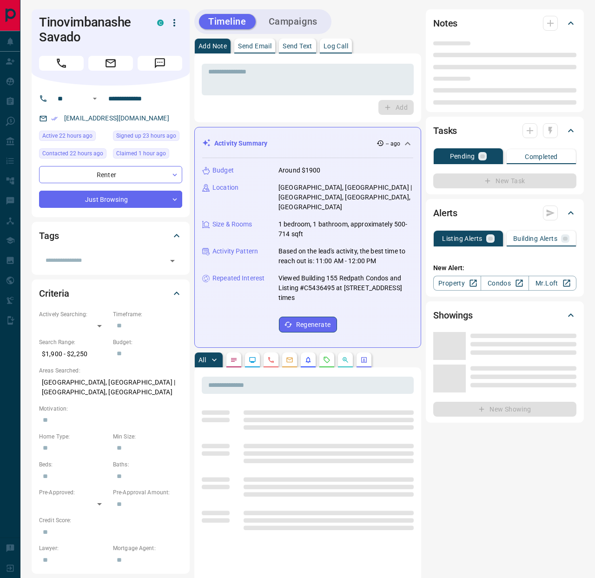 This screenshot has height=578, width=595. What do you see at coordinates (73, 314) in the screenshot?
I see `p: Actively Searching:` at bounding box center [73, 314].